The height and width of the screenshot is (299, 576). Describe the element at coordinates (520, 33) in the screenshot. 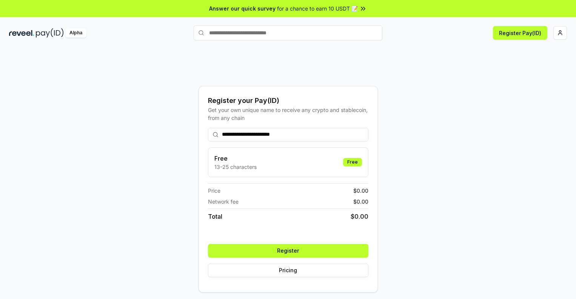

I see `button: Register Pay(ID)` at that location.